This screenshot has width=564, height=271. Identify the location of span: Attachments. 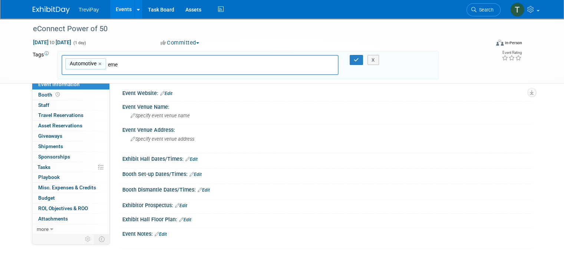
(53, 218).